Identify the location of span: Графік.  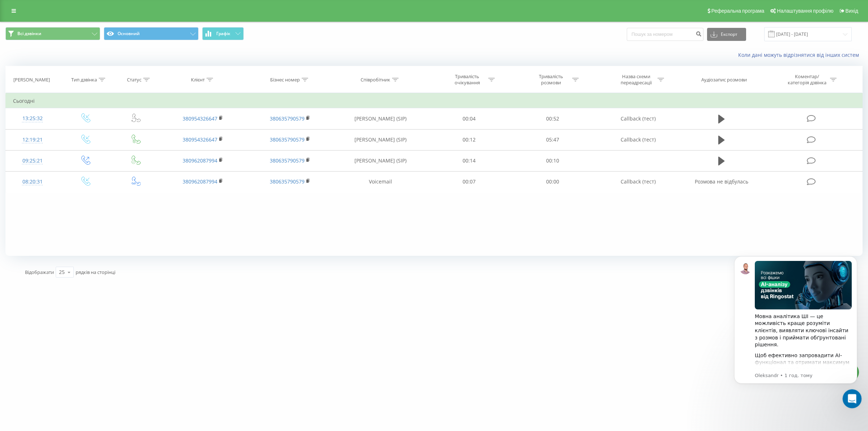
(223, 33).